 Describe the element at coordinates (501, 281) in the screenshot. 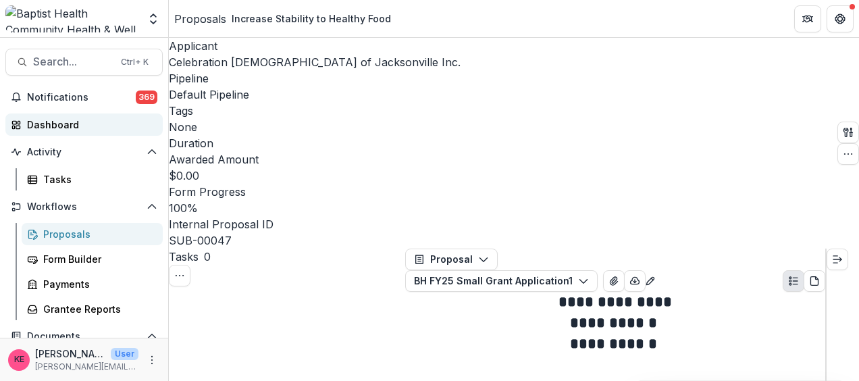

I see `button: BH FY25 Small Grant Application1` at that location.